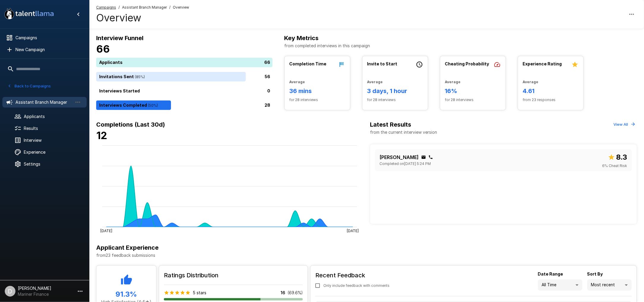 This screenshot has height=302, width=644. I want to click on h6: Recent Feedback, so click(355, 275).